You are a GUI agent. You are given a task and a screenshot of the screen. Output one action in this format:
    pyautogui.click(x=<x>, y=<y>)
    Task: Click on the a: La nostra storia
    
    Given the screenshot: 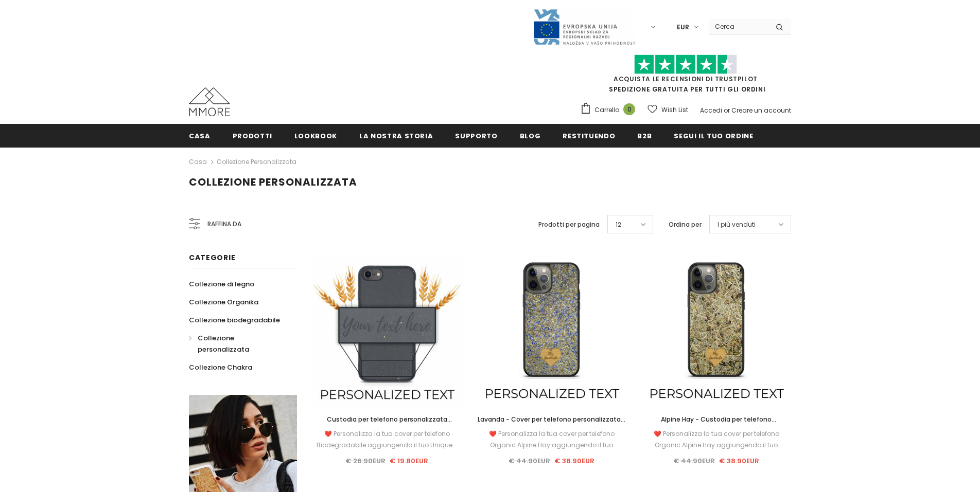 What is the action you would take?
    pyautogui.click(x=396, y=135)
    